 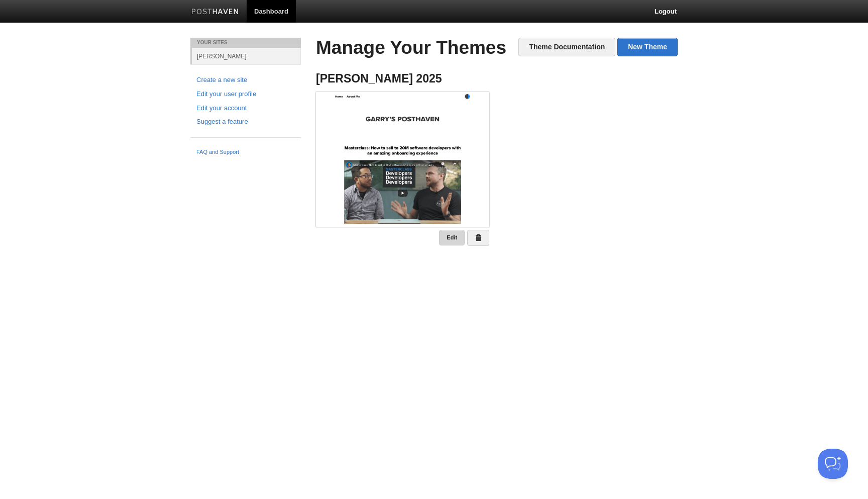 What do you see at coordinates (403, 158) in the screenshot?
I see `img: Screenshot` at bounding box center [403, 158].